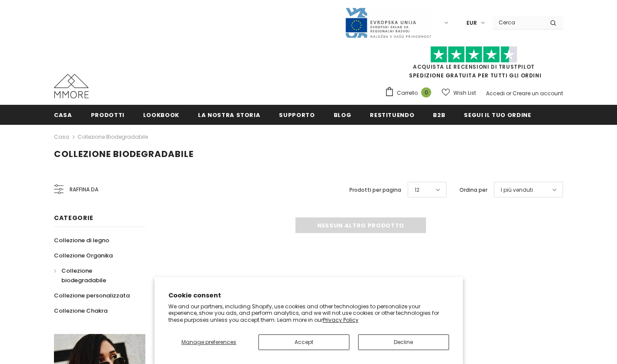 The height and width of the screenshot is (364, 617). Describe the element at coordinates (63, 115) in the screenshot. I see `span: Casa` at that location.